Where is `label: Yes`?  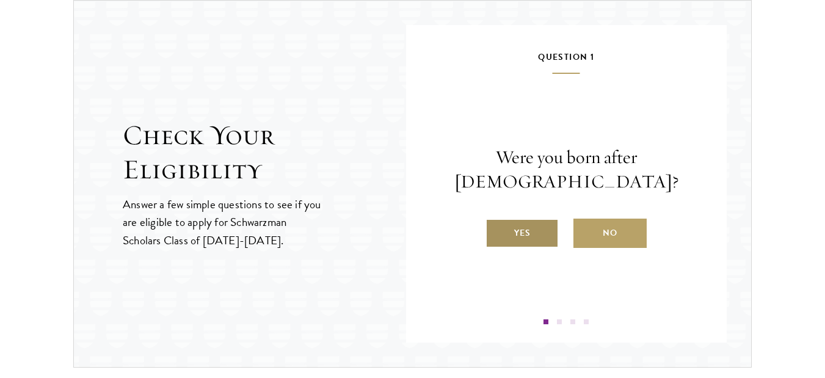
label: Yes is located at coordinates (522, 233).